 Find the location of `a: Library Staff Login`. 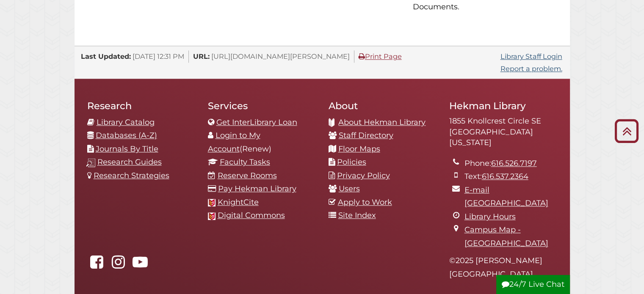

a: Library Staff Login is located at coordinates (531, 56).